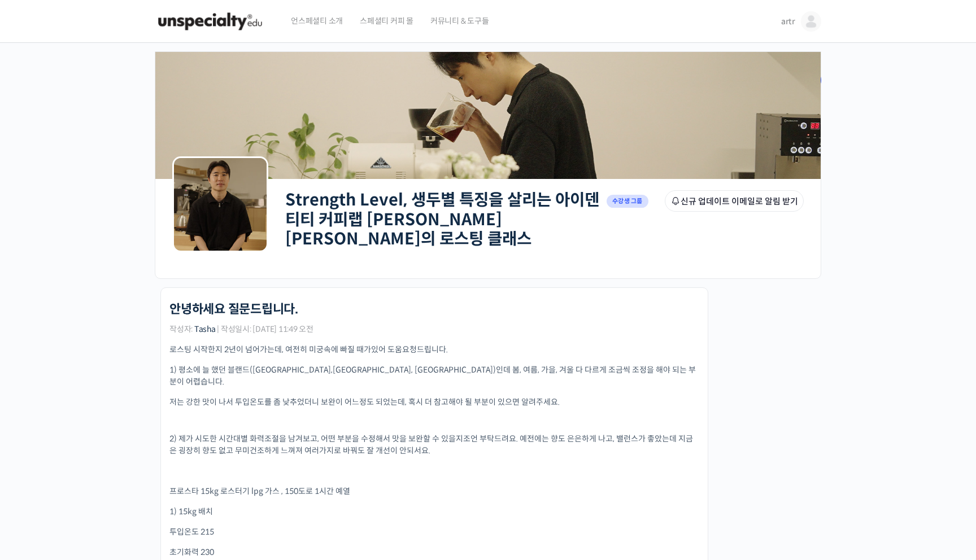 This screenshot has height=560, width=976. I want to click on p: 투입온도 215, so click(434, 532).